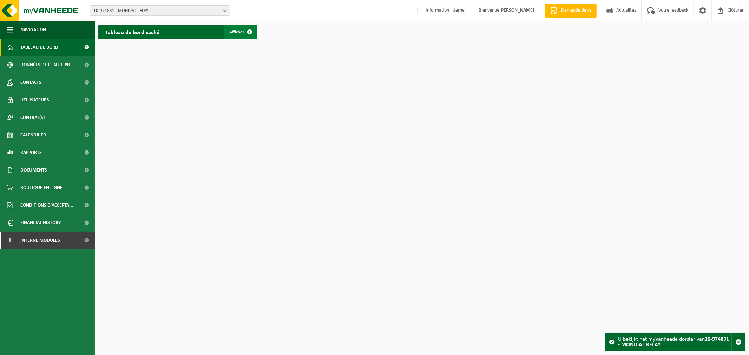 The width and height of the screenshot is (749, 355). What do you see at coordinates (440, 11) in the screenshot?
I see `label: Information interne` at bounding box center [440, 11].